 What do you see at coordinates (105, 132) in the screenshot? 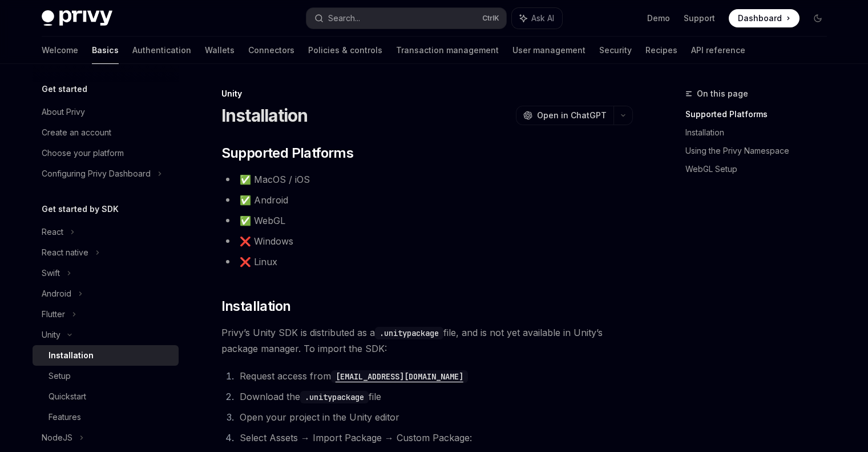
I see `a: Create an account` at bounding box center [105, 132].